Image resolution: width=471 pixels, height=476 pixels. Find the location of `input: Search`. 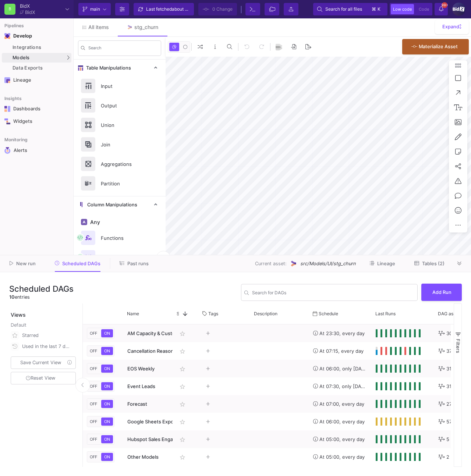

input: Search is located at coordinates (124, 50).